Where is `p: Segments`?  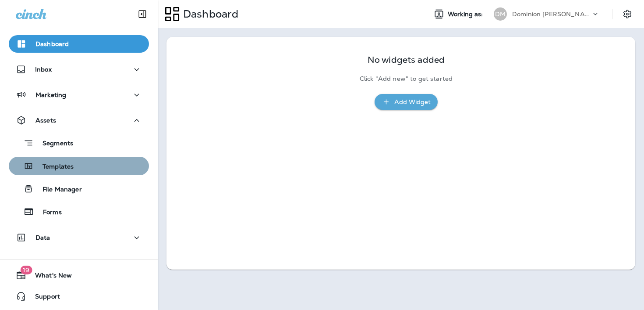 p: Segments is located at coordinates (54, 144).